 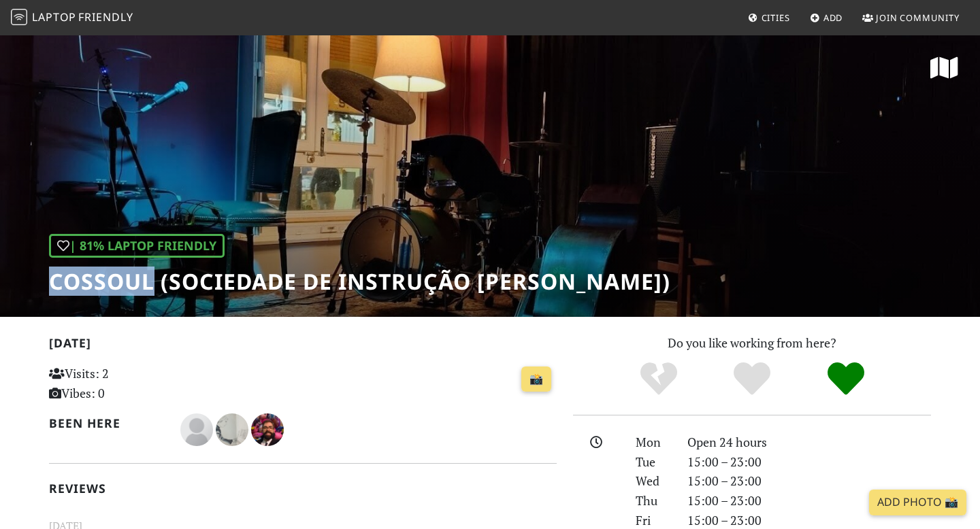 What do you see at coordinates (106, 17) in the screenshot?
I see `span: Friendly` at bounding box center [106, 17].